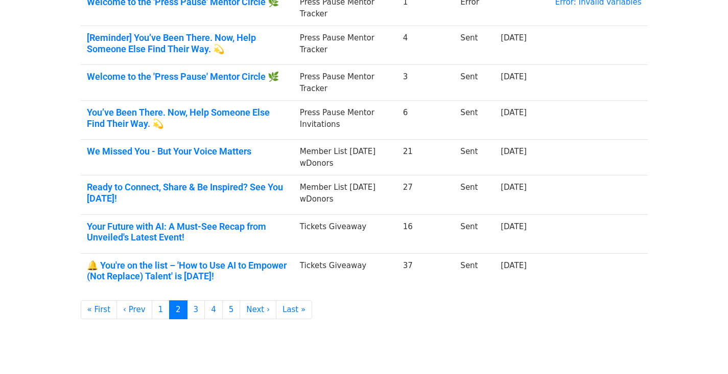 The height and width of the screenshot is (374, 728). What do you see at coordinates (426, 83) in the screenshot?
I see `td: 3` at bounding box center [426, 83].